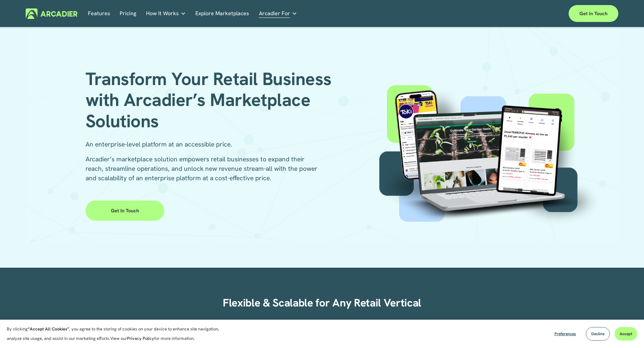 The height and width of the screenshot is (348, 644). I want to click on a: Get in Touch, so click(125, 210).